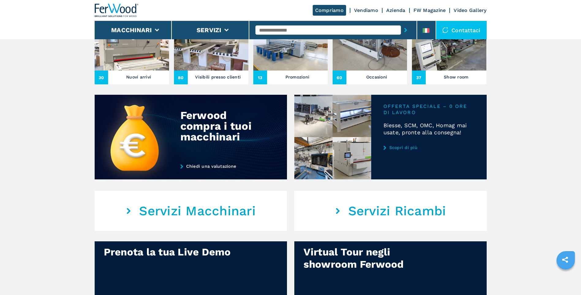  What do you see at coordinates (405, 30) in the screenshot?
I see `button: submit-button` at bounding box center [405, 30].